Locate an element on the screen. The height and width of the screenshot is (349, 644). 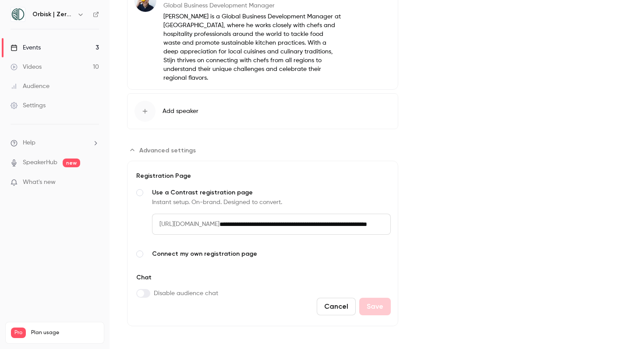
div: Settings is located at coordinates (28, 105).